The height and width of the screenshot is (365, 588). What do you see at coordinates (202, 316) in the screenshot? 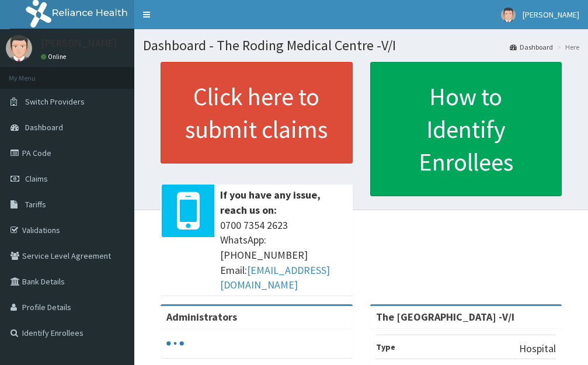
I see `b: Administrators` at bounding box center [202, 316].